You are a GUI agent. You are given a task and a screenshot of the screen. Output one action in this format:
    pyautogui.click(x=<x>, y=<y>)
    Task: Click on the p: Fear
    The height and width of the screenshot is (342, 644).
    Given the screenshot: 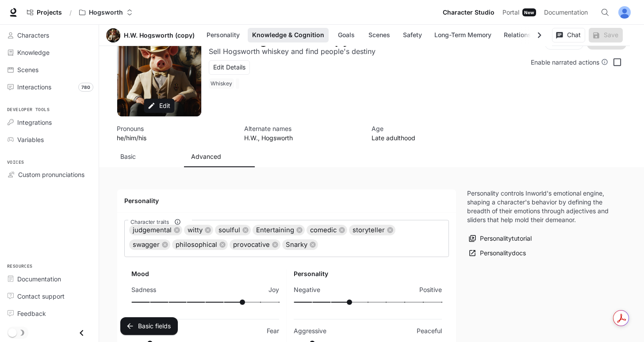 What is the action you would take?
    pyautogui.click(x=273, y=331)
    